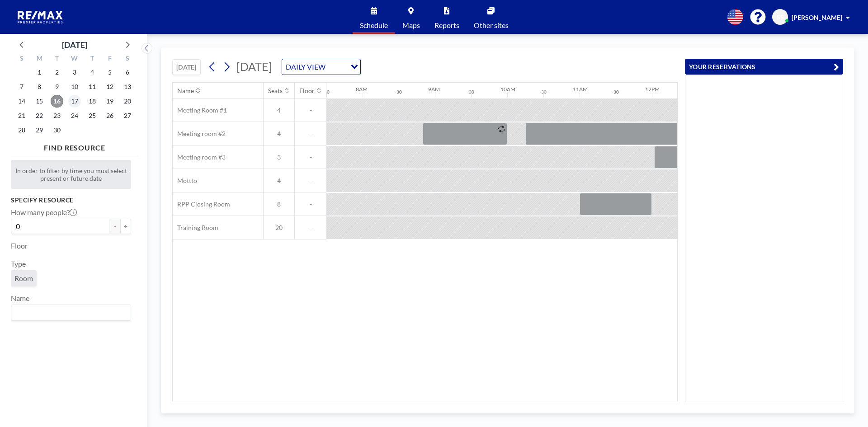 This screenshot has width=868, height=427. What do you see at coordinates (128, 73) in the screenshot?
I see `span: Saturday, September 6, 2025` at bounding box center [128, 73].